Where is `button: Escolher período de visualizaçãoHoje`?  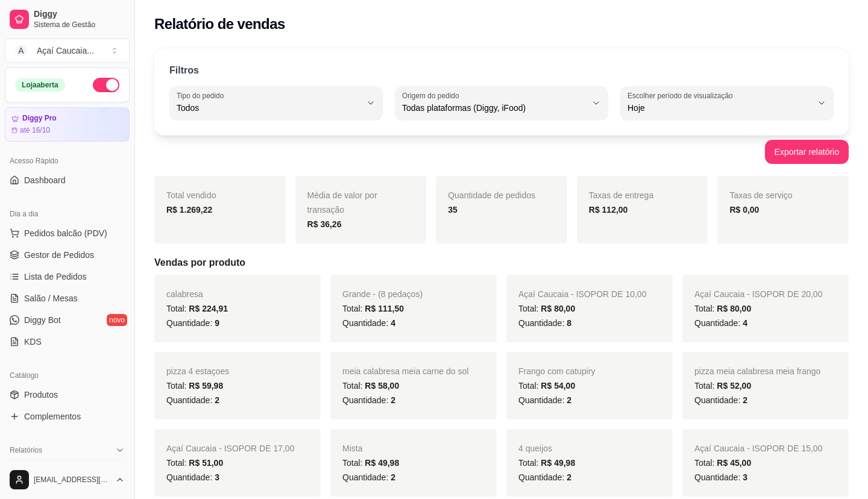 button: Escolher período de visualizaçãoHoje is located at coordinates (727, 103).